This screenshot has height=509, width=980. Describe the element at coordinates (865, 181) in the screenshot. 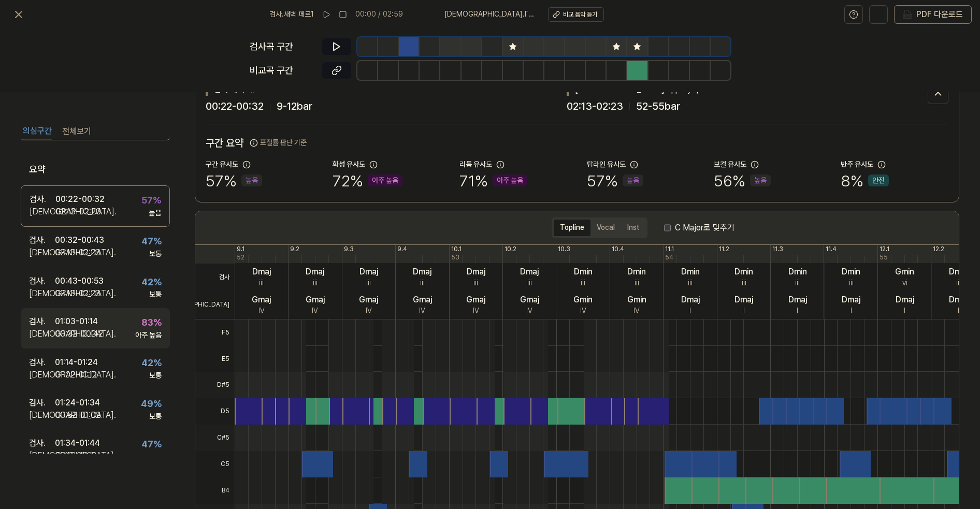

I see `div: 8 %` at that location.